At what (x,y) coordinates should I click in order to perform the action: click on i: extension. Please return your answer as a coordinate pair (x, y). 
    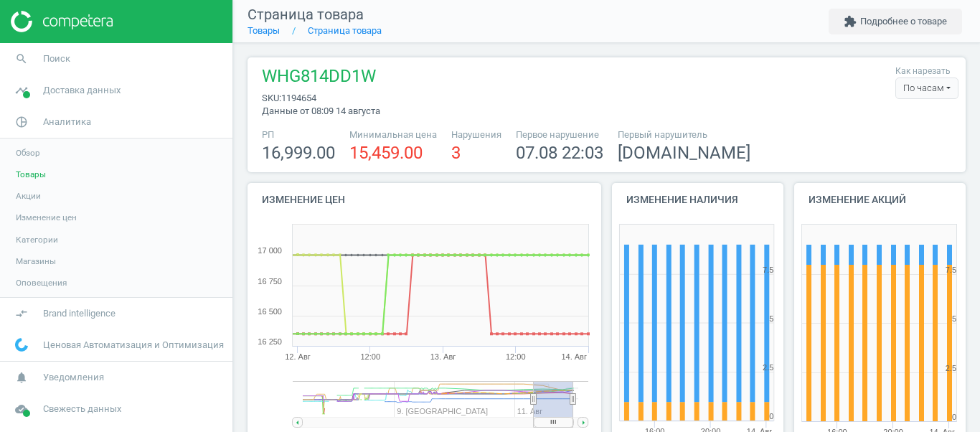
    Looking at the image, I should click on (850, 22).